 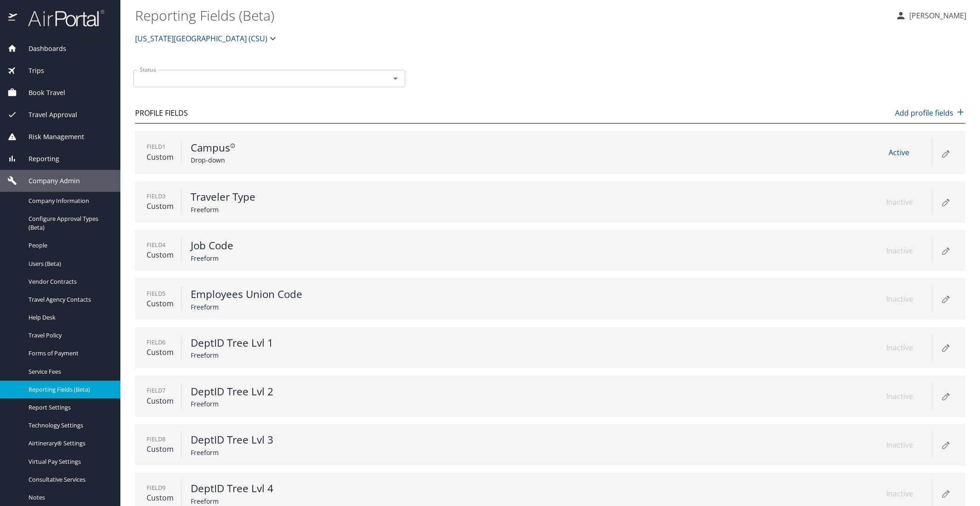 What do you see at coordinates (69, 336) in the screenshot?
I see `span: Travel Policy` at bounding box center [69, 336].